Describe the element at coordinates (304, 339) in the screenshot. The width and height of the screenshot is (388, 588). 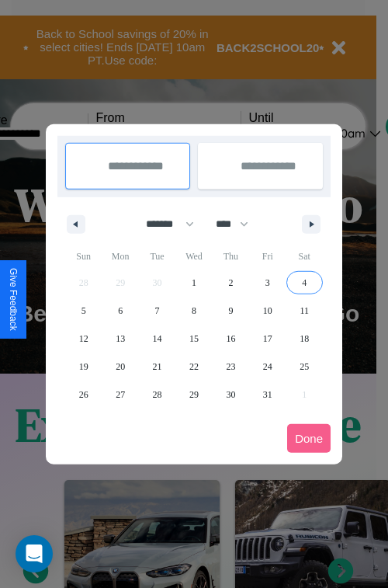
I see `span: 18` at that location.